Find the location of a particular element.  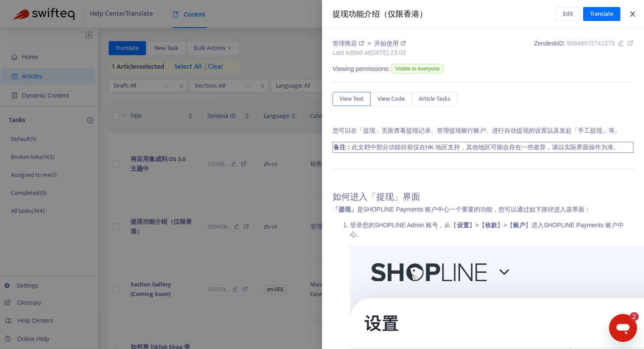

span: Article Tasks is located at coordinates (435, 99).